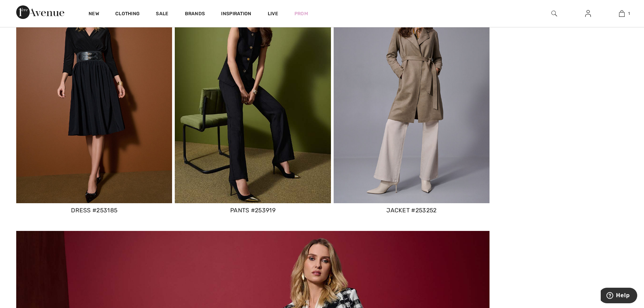 Image resolution: width=644 pixels, height=308 pixels. What do you see at coordinates (588, 14) in the screenshot?
I see `a: Sign In` at bounding box center [588, 14].